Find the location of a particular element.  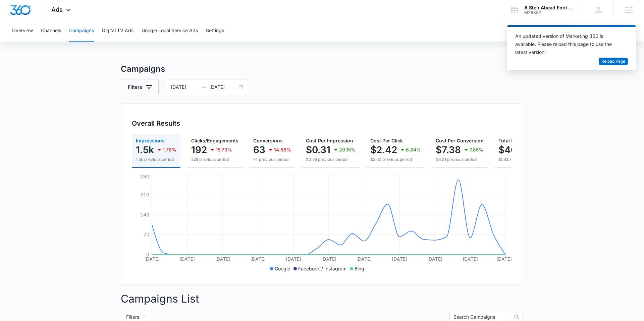

tspan: 280 is located at coordinates (145, 176).